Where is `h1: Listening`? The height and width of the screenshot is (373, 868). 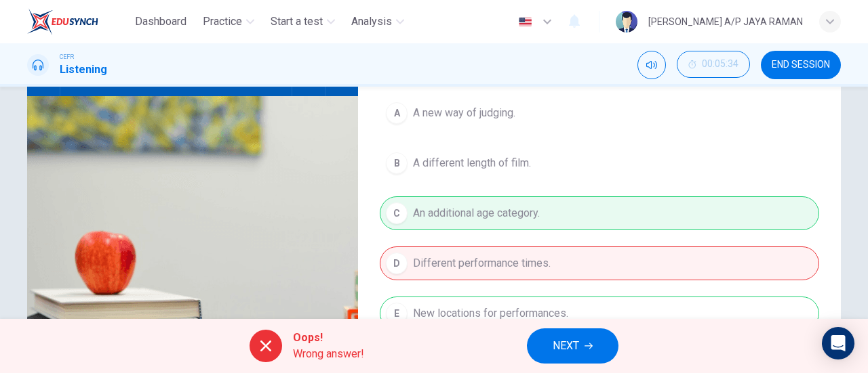
h1: Listening is located at coordinates (84, 70).